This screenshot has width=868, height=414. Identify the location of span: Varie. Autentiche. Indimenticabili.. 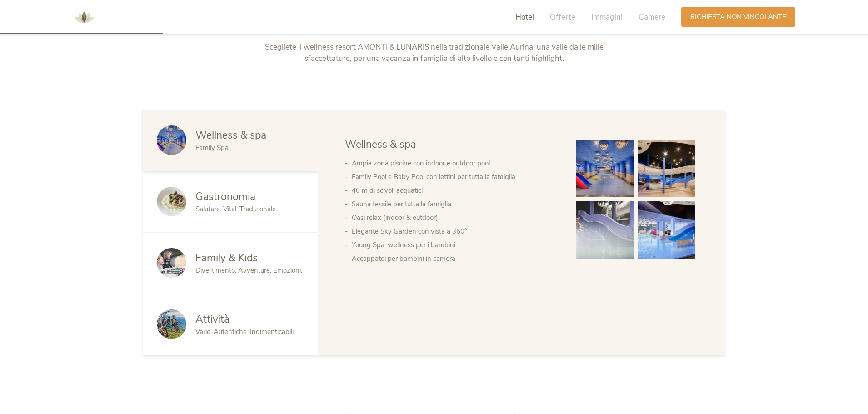
(245, 332).